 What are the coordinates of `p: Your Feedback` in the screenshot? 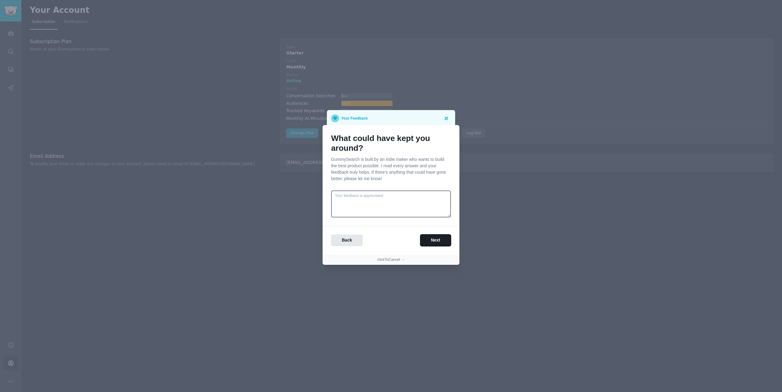 It's located at (354, 118).